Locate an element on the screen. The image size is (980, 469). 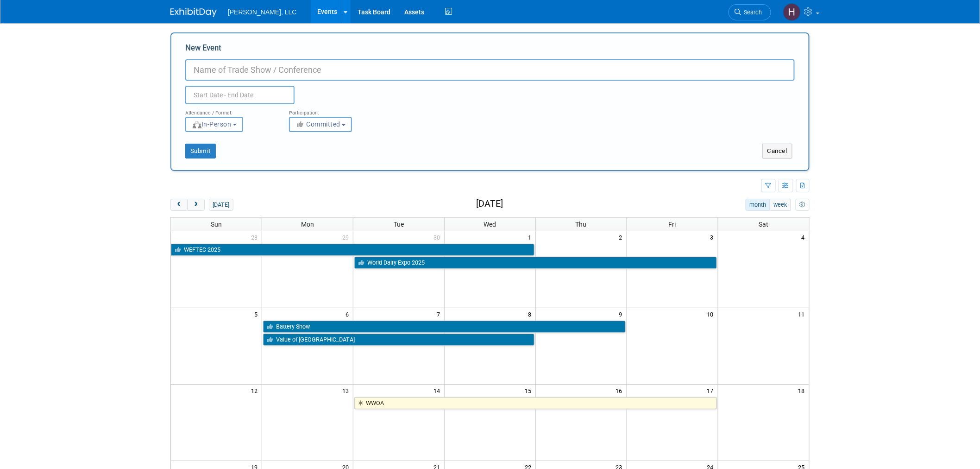
button: myCustomButton is located at coordinates (803, 205).